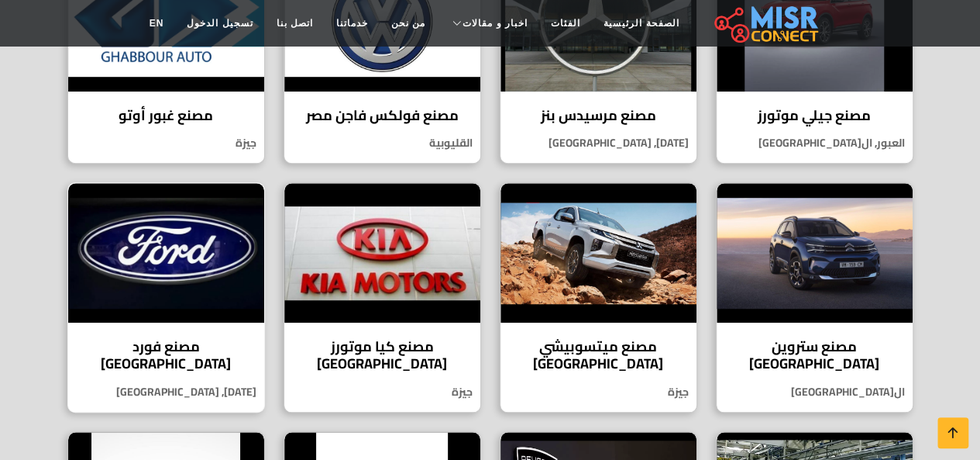 This screenshot has width=980, height=460. What do you see at coordinates (815, 252) in the screenshot?
I see `img: مصنع ستروين مصر` at bounding box center [815, 252].